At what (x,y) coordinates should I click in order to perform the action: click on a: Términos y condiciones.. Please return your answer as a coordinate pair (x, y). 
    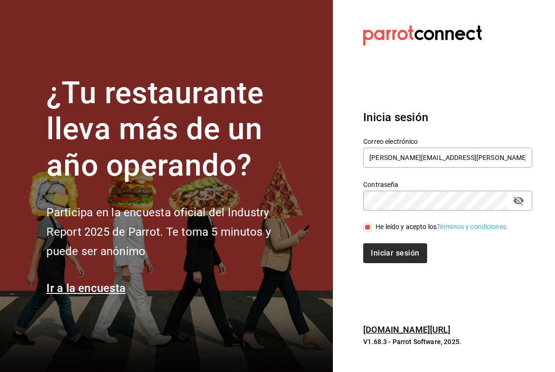
    Looking at the image, I should click on (472, 227).